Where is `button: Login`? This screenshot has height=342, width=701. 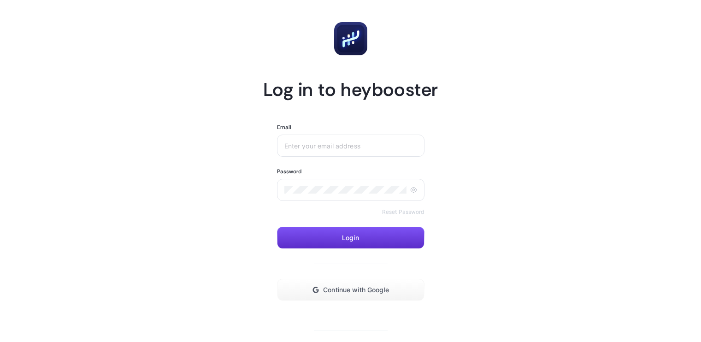 button: Login is located at coordinates (351, 238).